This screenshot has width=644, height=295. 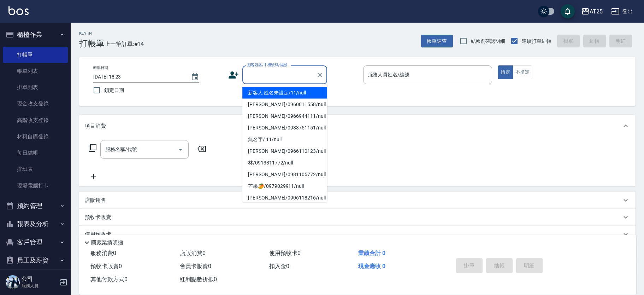 I want to click on div: 店販銷售, so click(x=357, y=200).